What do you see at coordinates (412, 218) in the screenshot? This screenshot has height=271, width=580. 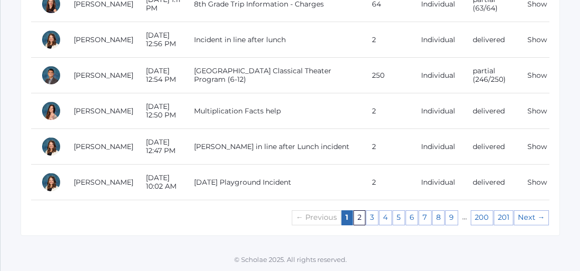 I see `a: Page 6` at bounding box center [412, 218].